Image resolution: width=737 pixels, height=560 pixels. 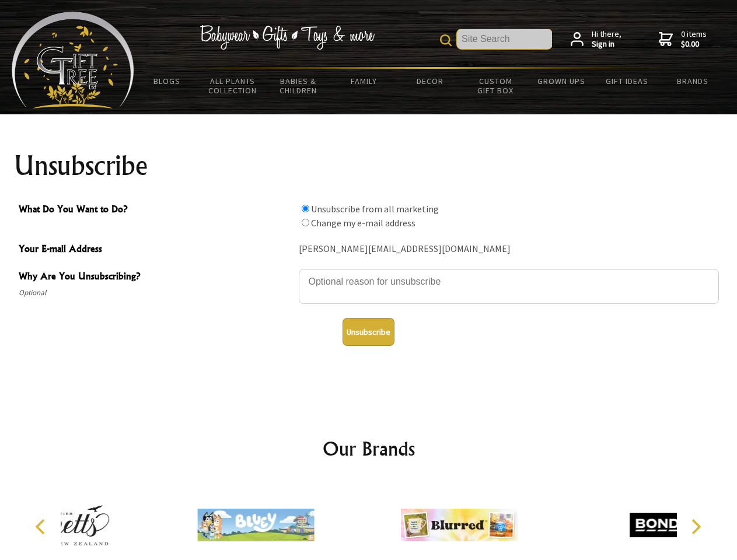 I want to click on h1: Unsubscribe, so click(x=368, y=166).